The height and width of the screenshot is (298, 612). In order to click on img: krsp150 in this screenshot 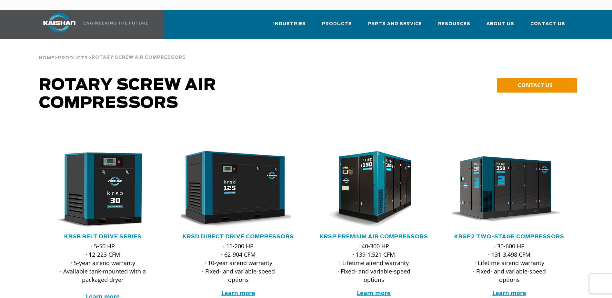, I will do `click(369, 190)`.